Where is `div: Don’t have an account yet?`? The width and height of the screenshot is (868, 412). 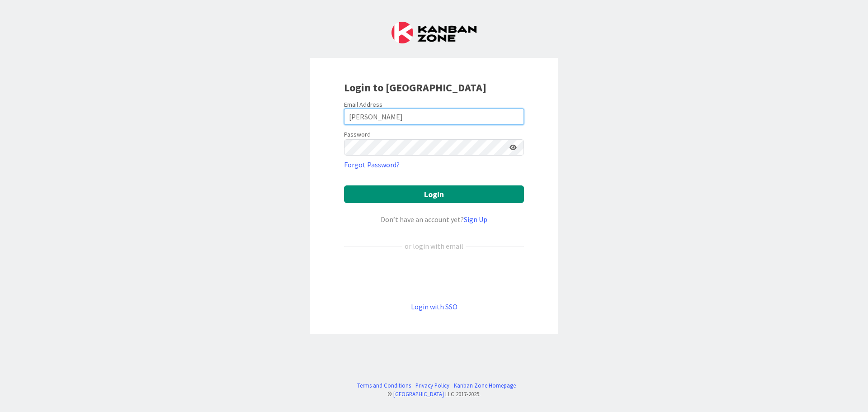
div: Don’t have an account yet? is located at coordinates (434, 219).